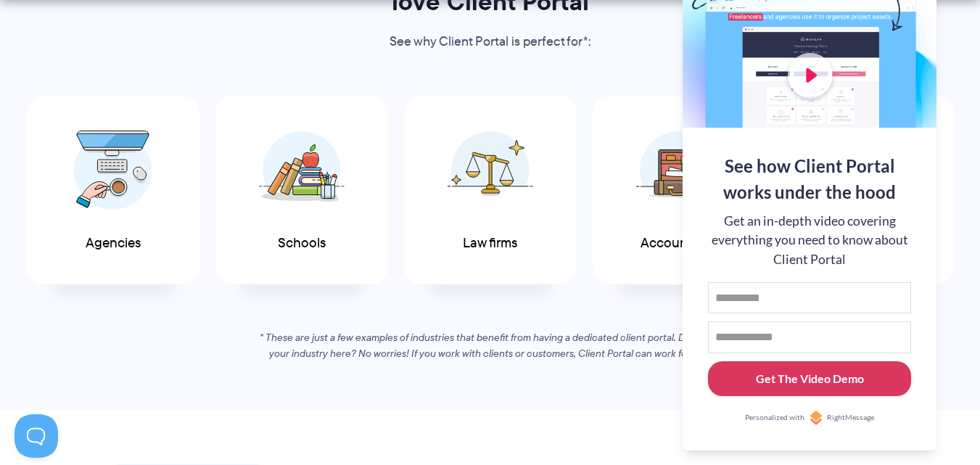  Describe the element at coordinates (809, 418) in the screenshot. I see `a: Personalized withRightMessage` at that location.